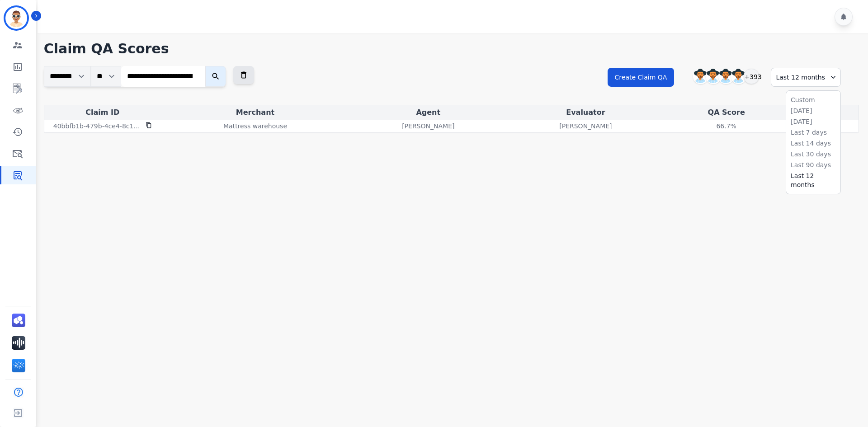  I want to click on div: QA Score, so click(726, 113).